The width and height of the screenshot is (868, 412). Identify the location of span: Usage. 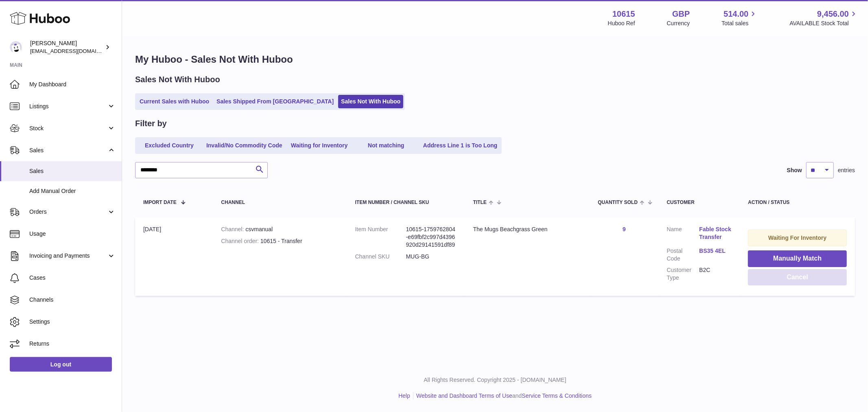
(72, 234).